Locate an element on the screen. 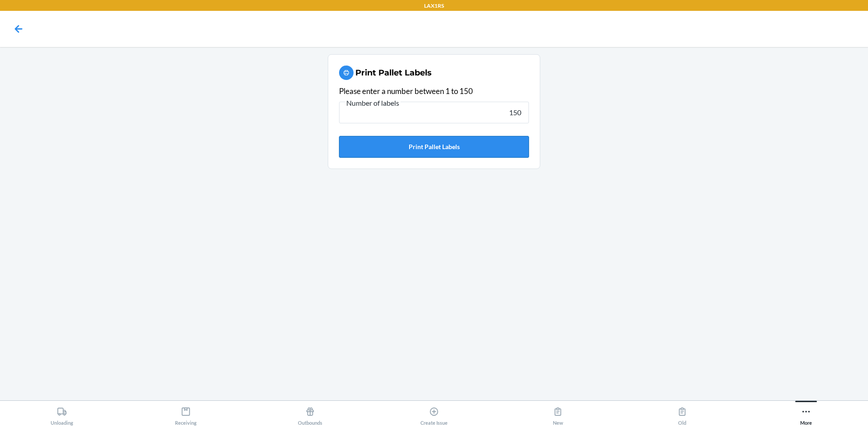  button: More is located at coordinates (806, 413).